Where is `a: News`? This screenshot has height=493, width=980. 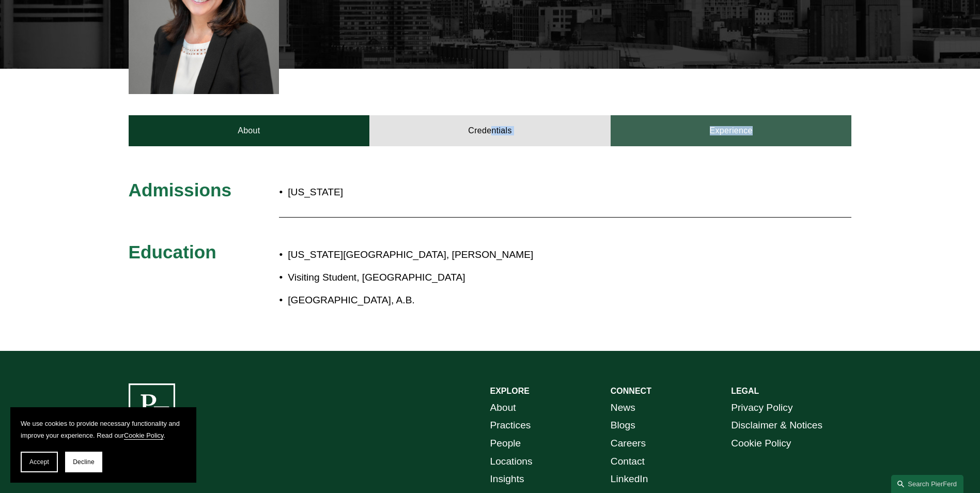
a: News is located at coordinates (623, 407).